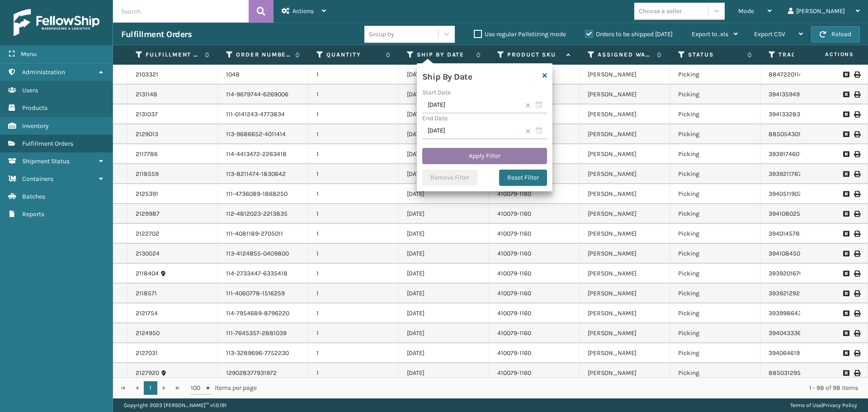  I want to click on td: 111-0141243-4773834, so click(264, 114).